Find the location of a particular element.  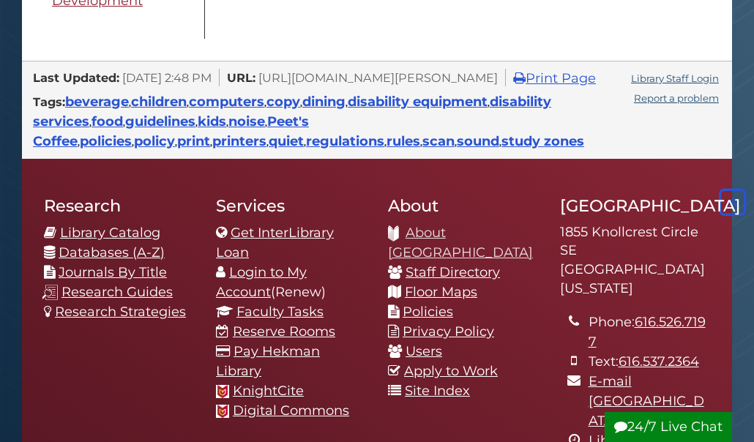

a: Reserve Rooms is located at coordinates (284, 332).